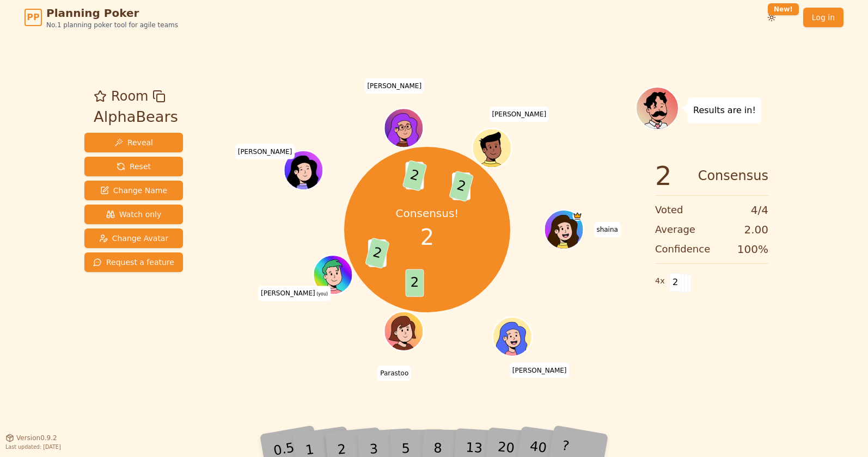 The height and width of the screenshot is (457, 868). I want to click on button: Add as favourite, so click(100, 96).